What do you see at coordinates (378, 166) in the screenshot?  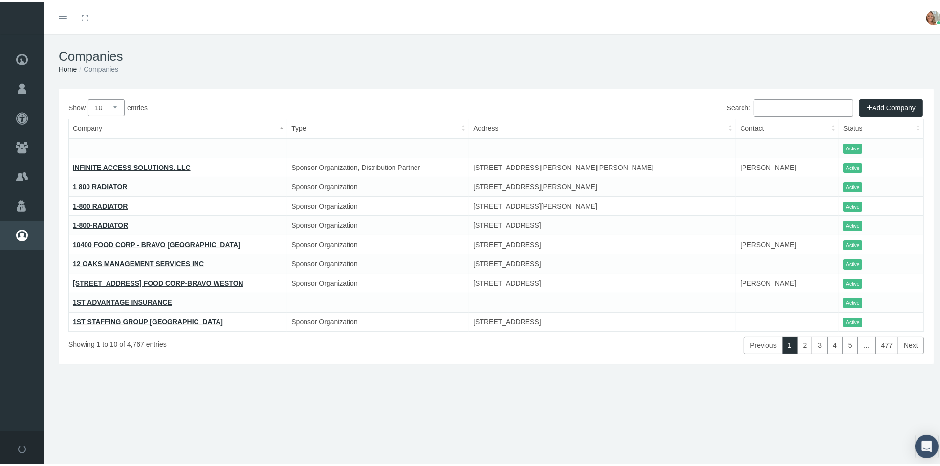 I see `td: Sponsor Organization, Distribution Partner` at bounding box center [378, 166].